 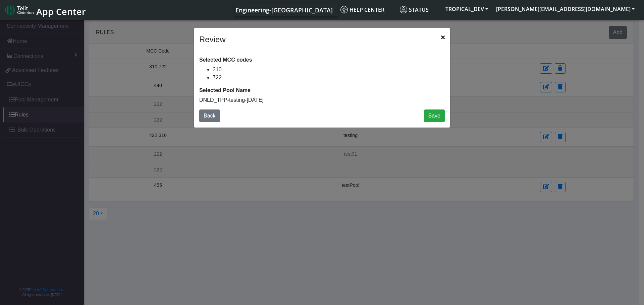 What do you see at coordinates (362, 10) in the screenshot?
I see `span: Help center` at bounding box center [362, 10].